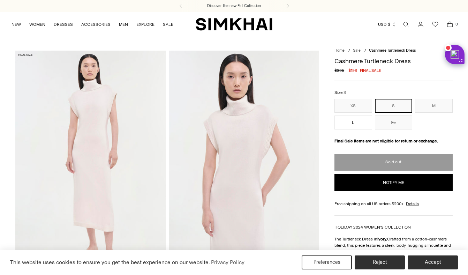  I want to click on a: NEW, so click(16, 24).